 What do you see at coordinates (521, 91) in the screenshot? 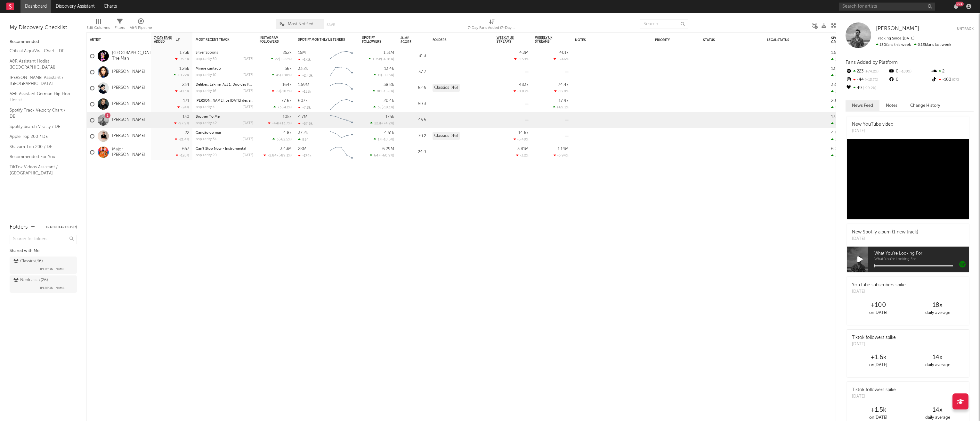
I see `div: -8.03 %` at bounding box center [521, 91].